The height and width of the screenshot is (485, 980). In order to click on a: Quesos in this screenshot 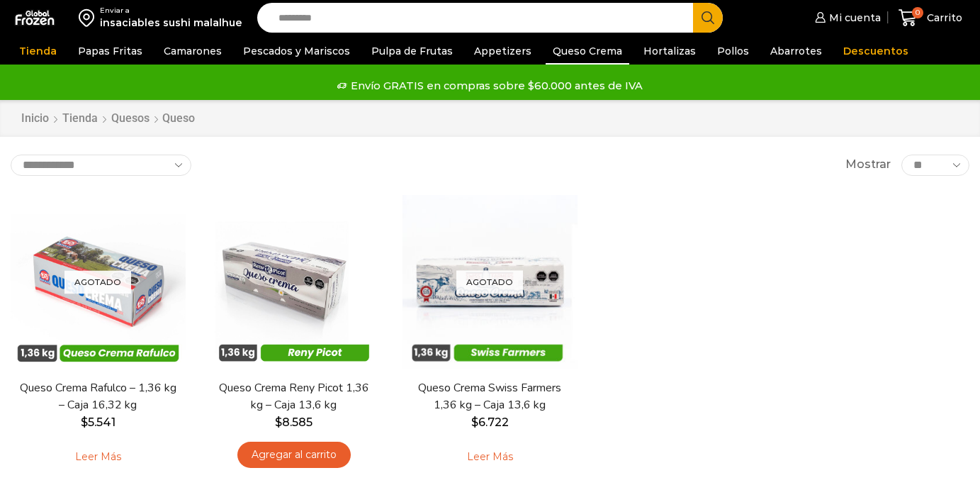, I will do `click(131, 119)`.